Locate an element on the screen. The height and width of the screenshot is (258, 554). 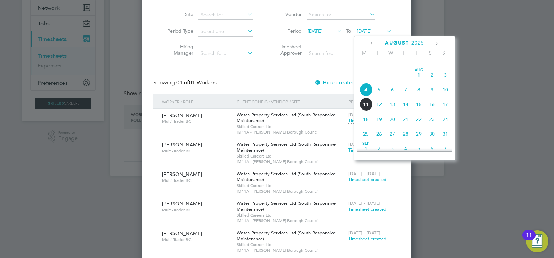
span: W is located at coordinates (390, 53).